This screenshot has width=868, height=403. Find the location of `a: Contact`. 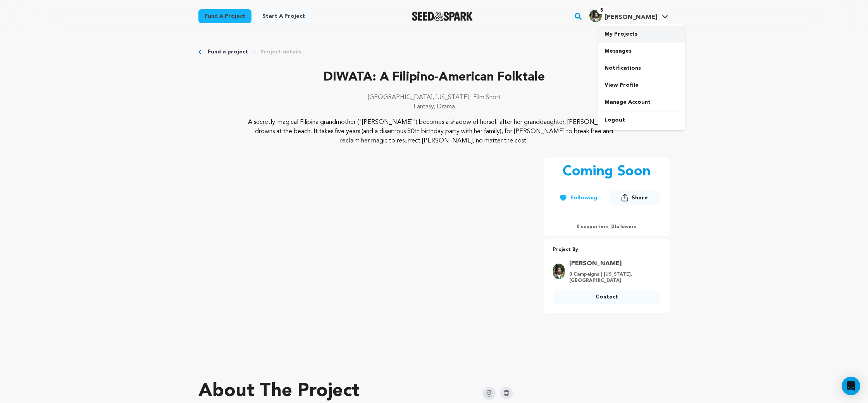

a: Contact is located at coordinates (607, 297).